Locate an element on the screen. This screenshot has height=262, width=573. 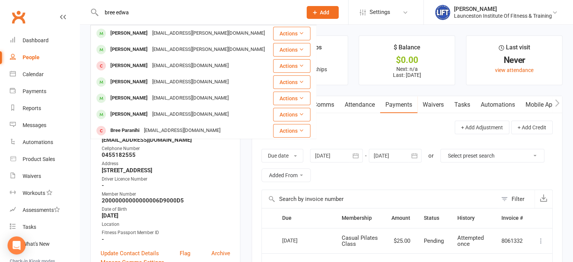
span: Add is located at coordinates (324, 12).